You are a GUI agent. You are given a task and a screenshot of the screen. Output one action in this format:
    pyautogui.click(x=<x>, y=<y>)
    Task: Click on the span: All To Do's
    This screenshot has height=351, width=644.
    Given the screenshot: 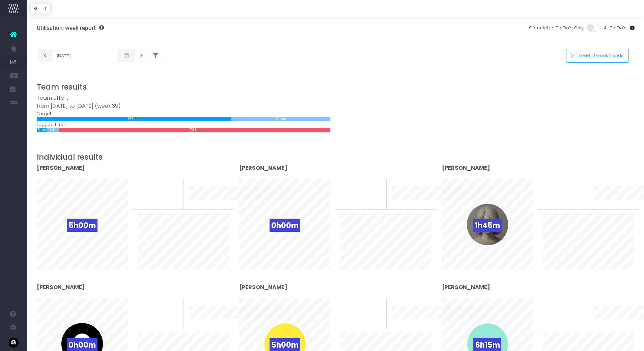 What is the action you would take?
    pyautogui.click(x=614, y=28)
    